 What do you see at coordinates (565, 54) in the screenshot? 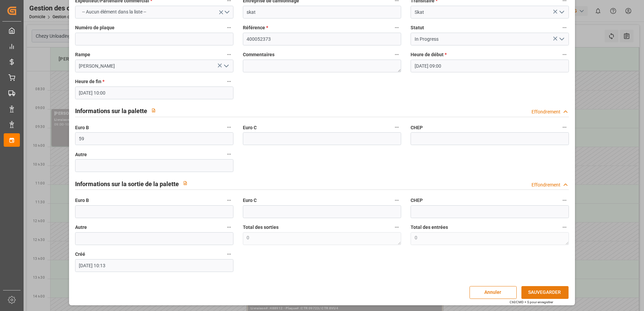
I see `button: Heure de début *` at bounding box center [565, 54].